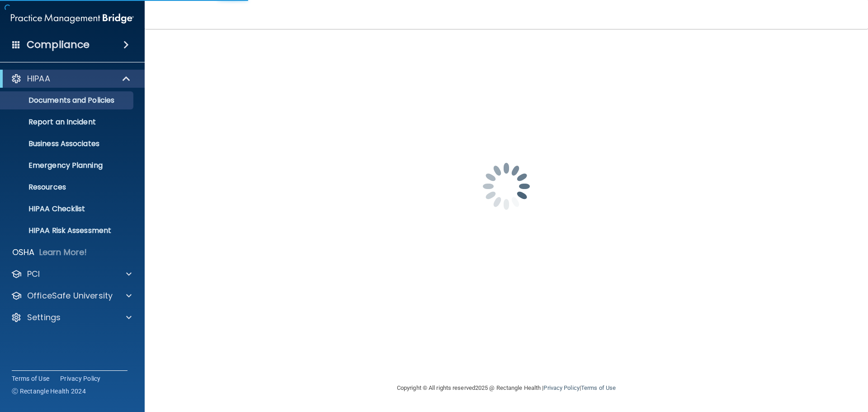 The height and width of the screenshot is (412, 868). Describe the element at coordinates (67, 209) in the screenshot. I see `p: HIPAA Checklist` at that location.